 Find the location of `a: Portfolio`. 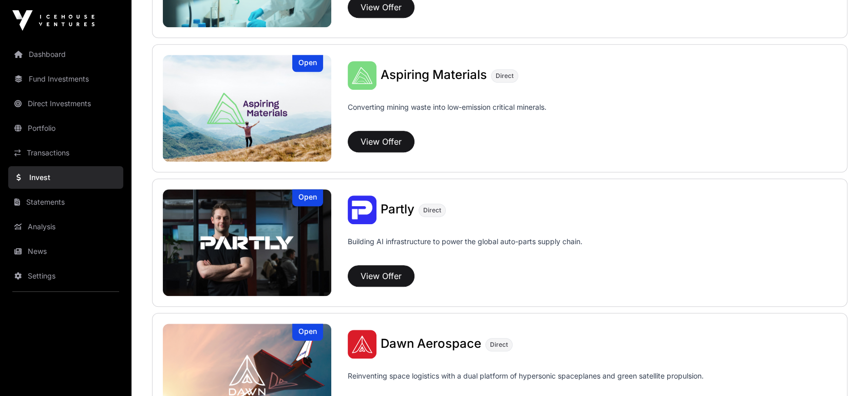

a: Portfolio is located at coordinates (66, 129).